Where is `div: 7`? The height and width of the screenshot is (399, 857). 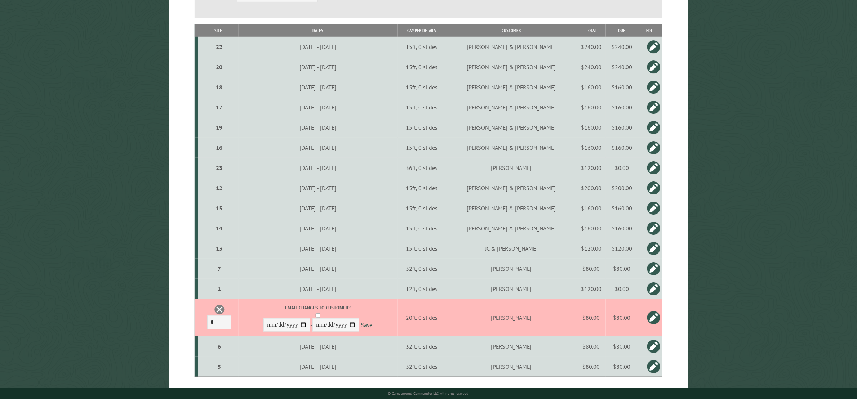 div: 7 is located at coordinates (219, 269).